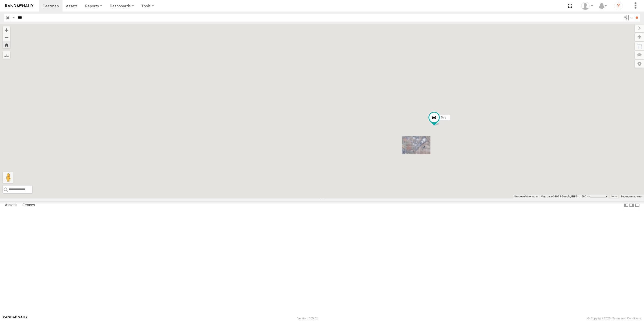 Image resolution: width=644 pixels, height=321 pixels. I want to click on label: Assets, so click(10, 205).